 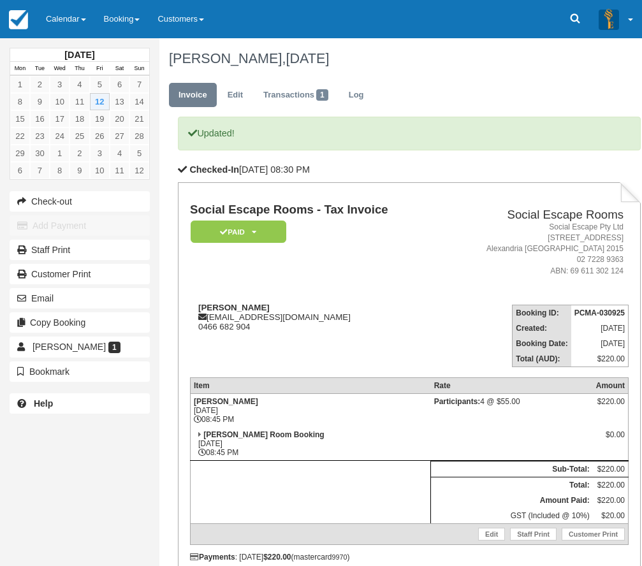 What do you see at coordinates (542, 359) in the screenshot?
I see `th: Total (AUD):` at bounding box center [542, 359].